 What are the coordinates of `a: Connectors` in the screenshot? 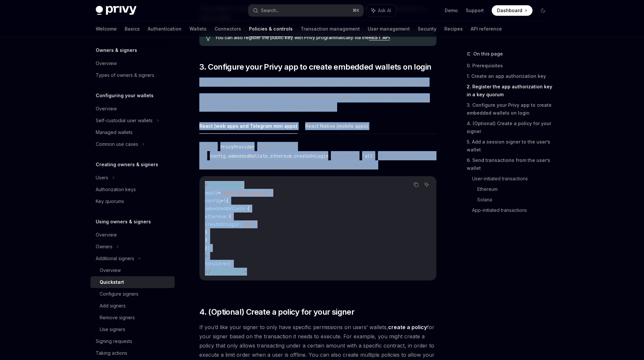 It's located at (227, 29).